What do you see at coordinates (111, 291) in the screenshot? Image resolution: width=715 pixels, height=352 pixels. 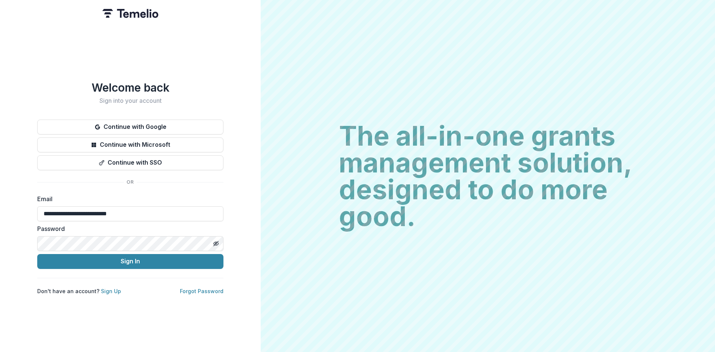 I see `a: Sign Up` at bounding box center [111, 291].